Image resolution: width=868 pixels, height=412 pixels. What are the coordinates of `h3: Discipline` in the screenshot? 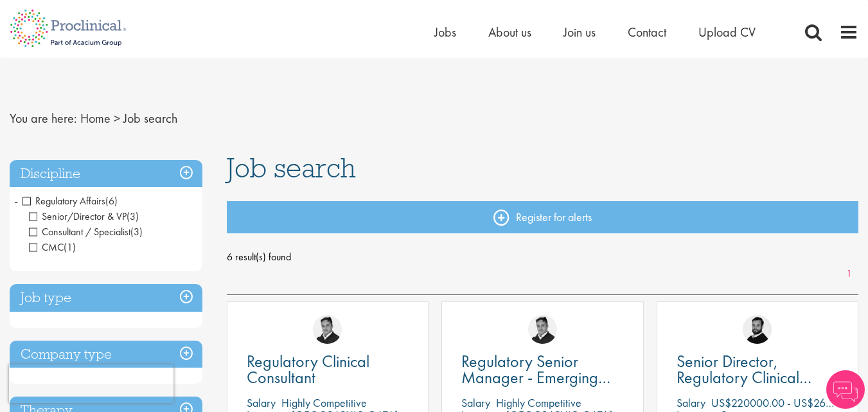 It's located at (106, 174).